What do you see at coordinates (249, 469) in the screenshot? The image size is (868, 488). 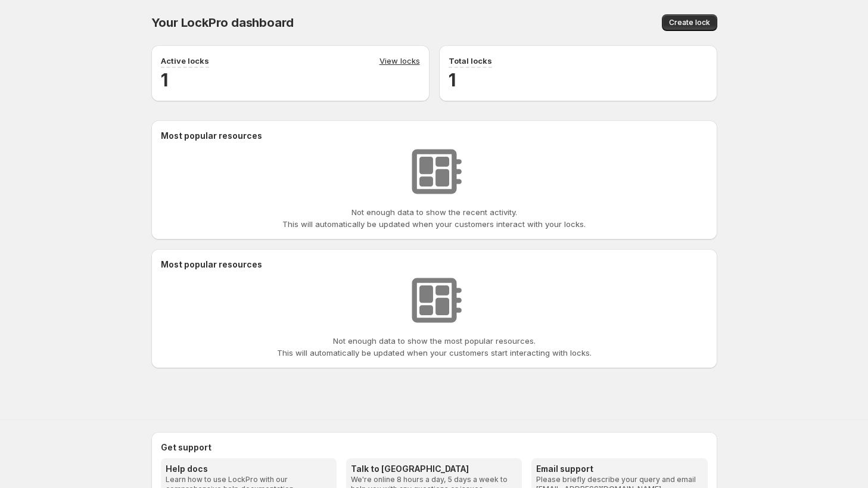 I see `h3: Help docs` at bounding box center [249, 469].